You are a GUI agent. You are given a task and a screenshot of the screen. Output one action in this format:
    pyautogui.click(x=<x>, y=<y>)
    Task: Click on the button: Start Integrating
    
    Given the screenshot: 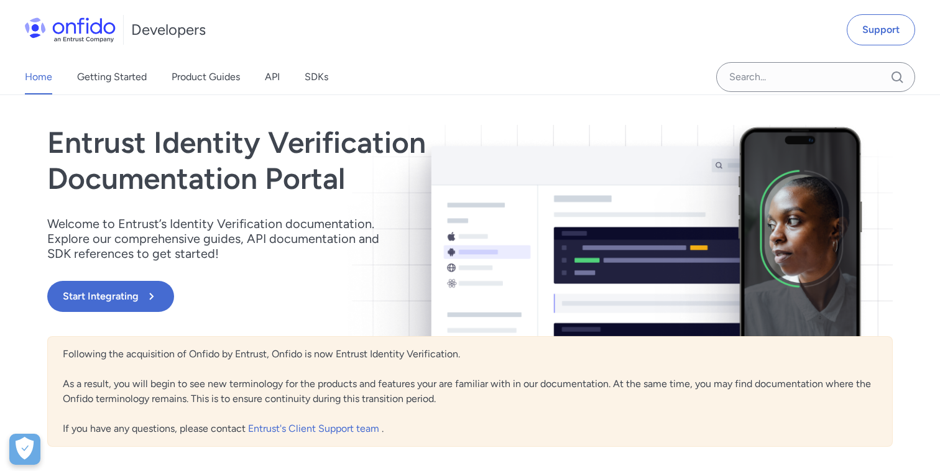 What is the action you would take?
    pyautogui.click(x=111, y=297)
    